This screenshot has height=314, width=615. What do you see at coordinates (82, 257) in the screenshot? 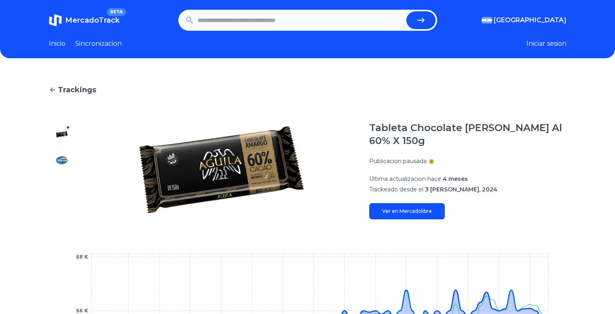
I see `tspan: $8 K` at bounding box center [82, 257].